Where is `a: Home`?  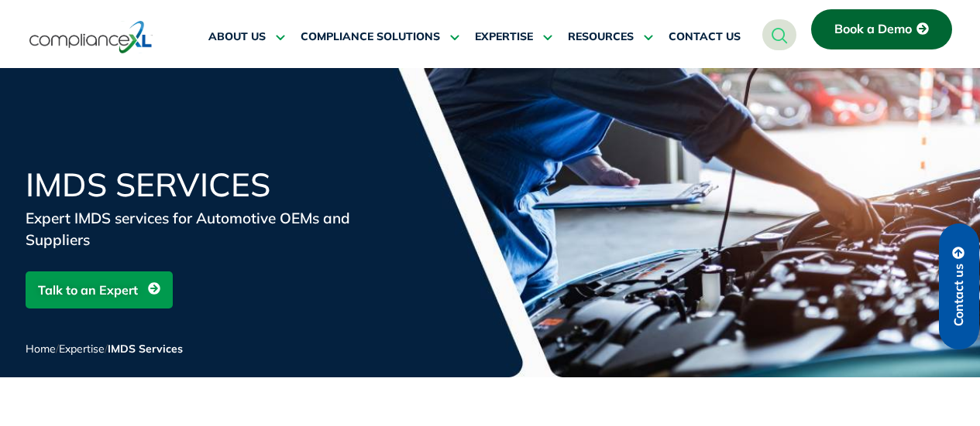 a: Home is located at coordinates (40, 349).